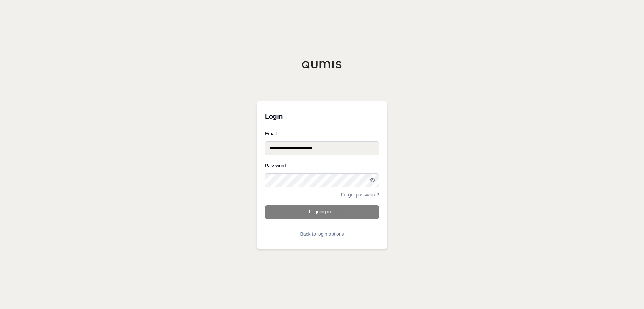 The image size is (644, 309). What do you see at coordinates (322, 133) in the screenshot?
I see `label: Email` at bounding box center [322, 133].